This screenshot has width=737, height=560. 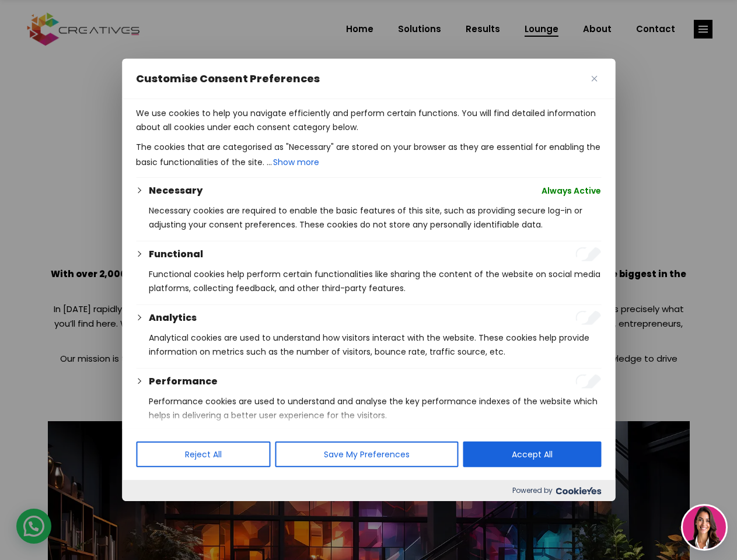 I want to click on img: Close, so click(x=594, y=79).